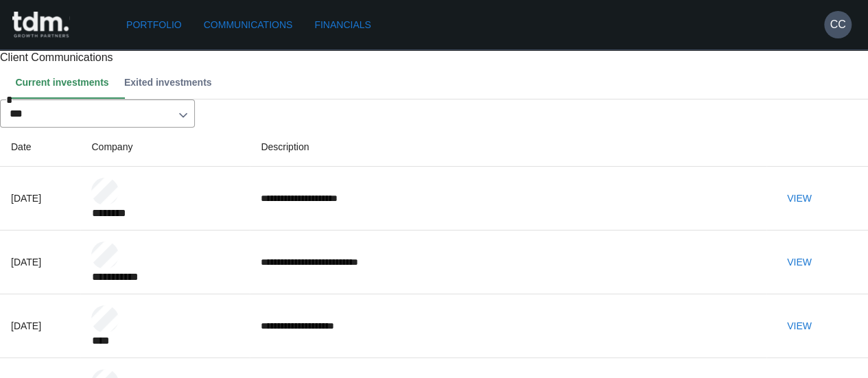 The image size is (868, 378). What do you see at coordinates (343, 25) in the screenshot?
I see `a: Financials` at bounding box center [343, 25].